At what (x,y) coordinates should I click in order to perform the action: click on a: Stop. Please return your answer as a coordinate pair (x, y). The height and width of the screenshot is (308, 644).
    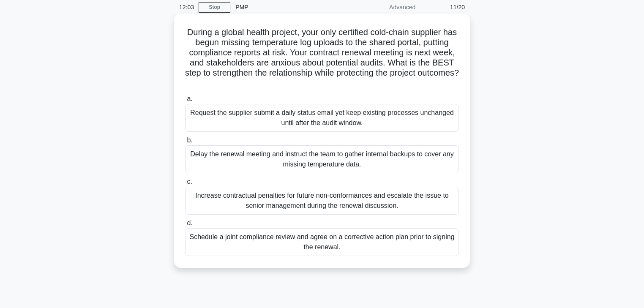
    Looking at the image, I should click on (215, 7).